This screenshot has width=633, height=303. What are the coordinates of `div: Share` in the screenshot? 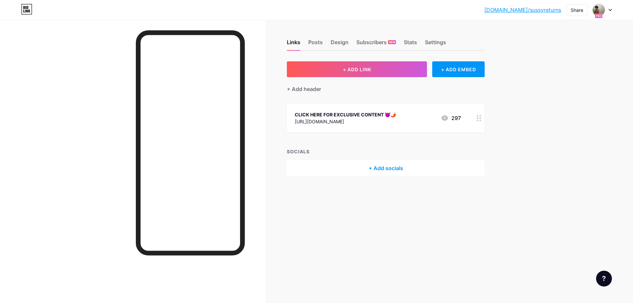 It's located at (577, 10).